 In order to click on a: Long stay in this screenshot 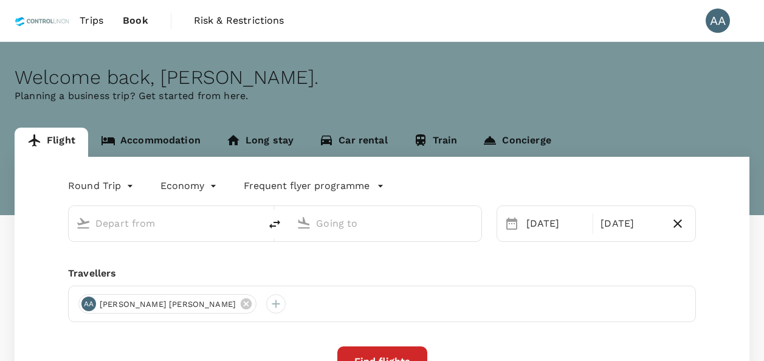, I will do `click(259, 142)`.